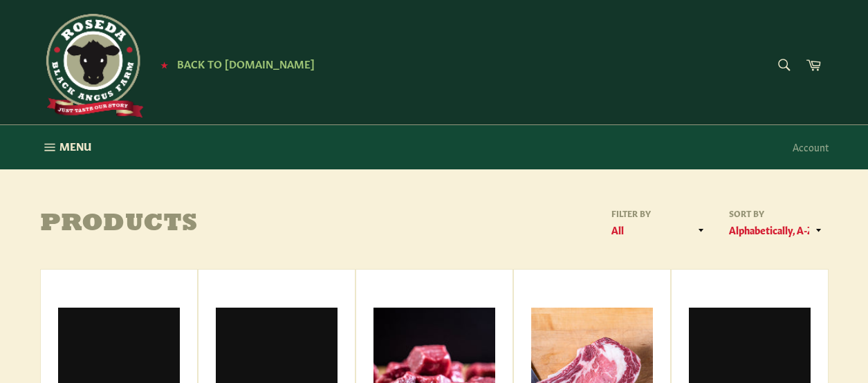 The width and height of the screenshot is (868, 383). Describe the element at coordinates (238, 225) in the screenshot. I see `h1: Products` at that location.